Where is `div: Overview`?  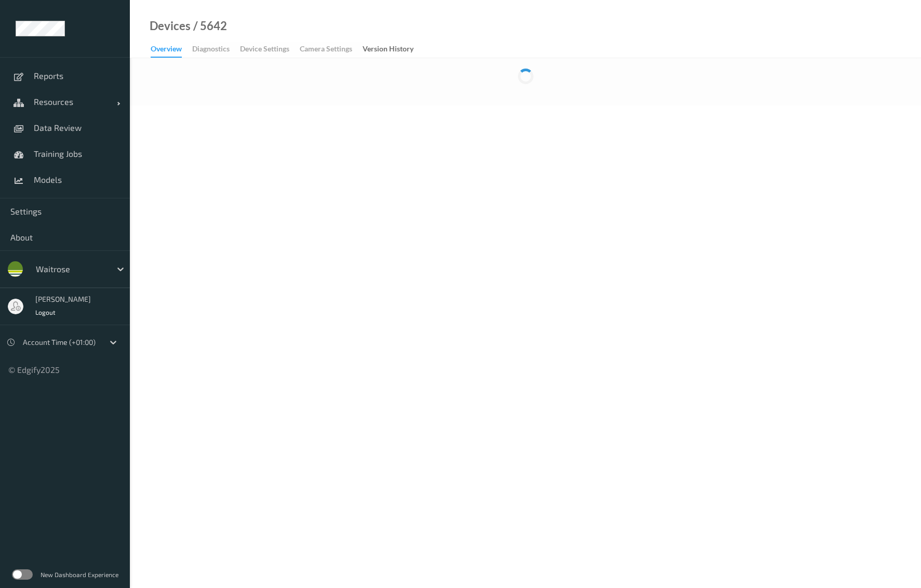 div: Overview is located at coordinates (166, 50).